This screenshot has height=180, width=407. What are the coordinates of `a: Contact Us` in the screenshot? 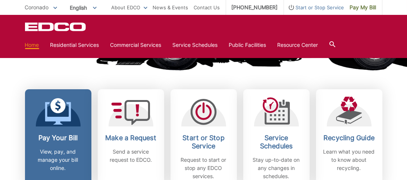 It's located at (207, 7).